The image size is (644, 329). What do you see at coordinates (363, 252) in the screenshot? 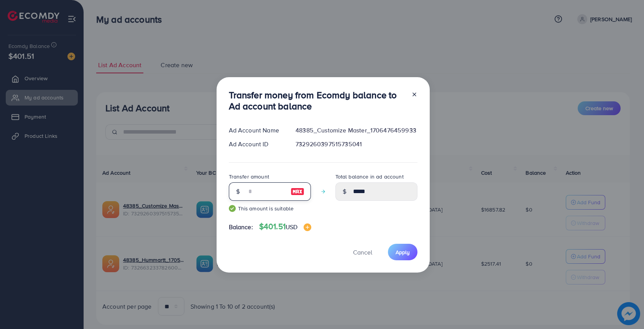
I see `button: Cancel` at bounding box center [363, 252].